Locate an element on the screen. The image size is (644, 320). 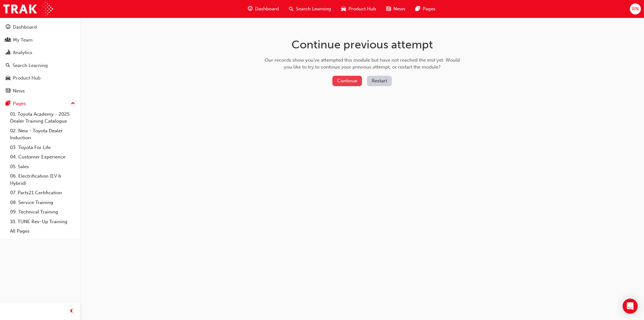
a: guage-iconDashboard is located at coordinates (263, 9).